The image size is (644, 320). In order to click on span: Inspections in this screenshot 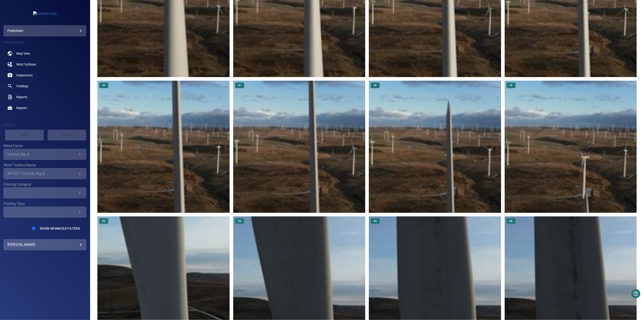, I will do `click(25, 75)`.